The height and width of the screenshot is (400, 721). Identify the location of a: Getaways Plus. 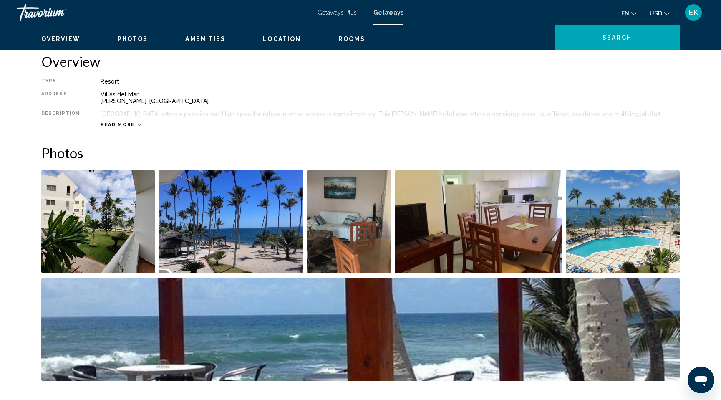
(337, 13).